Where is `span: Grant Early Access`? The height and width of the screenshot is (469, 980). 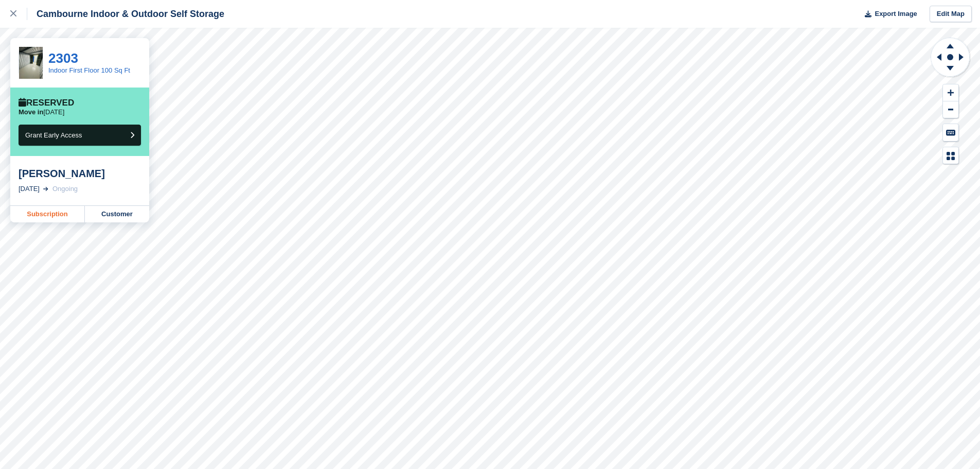 span: Grant Early Access is located at coordinates (54, 135).